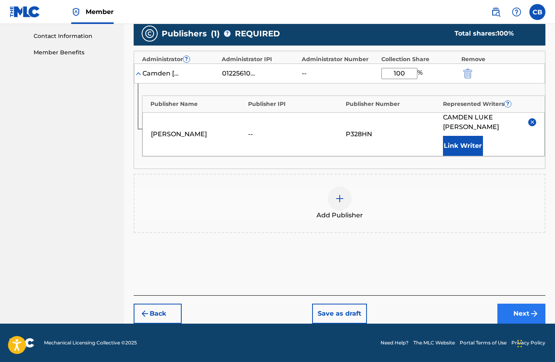  I want to click on span: Member, so click(100, 12).